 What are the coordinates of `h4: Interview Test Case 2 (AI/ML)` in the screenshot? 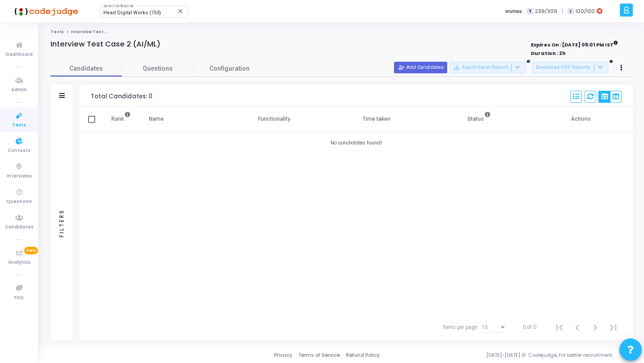 It's located at (106, 44).